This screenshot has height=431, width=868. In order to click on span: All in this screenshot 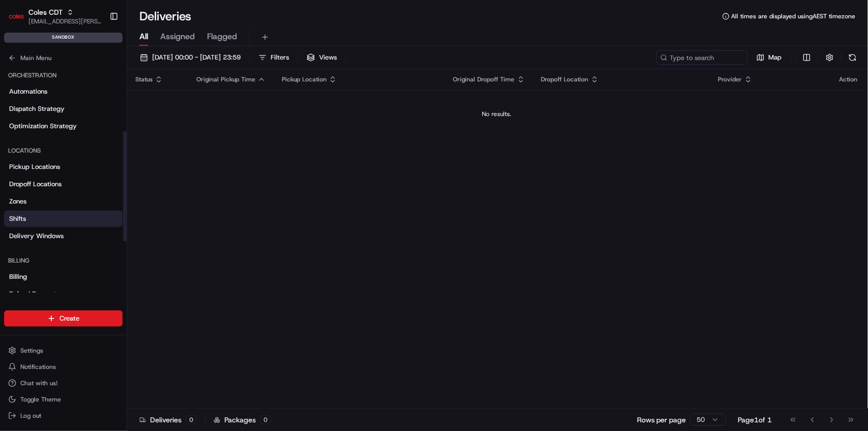, I will do `click(144, 36)`.